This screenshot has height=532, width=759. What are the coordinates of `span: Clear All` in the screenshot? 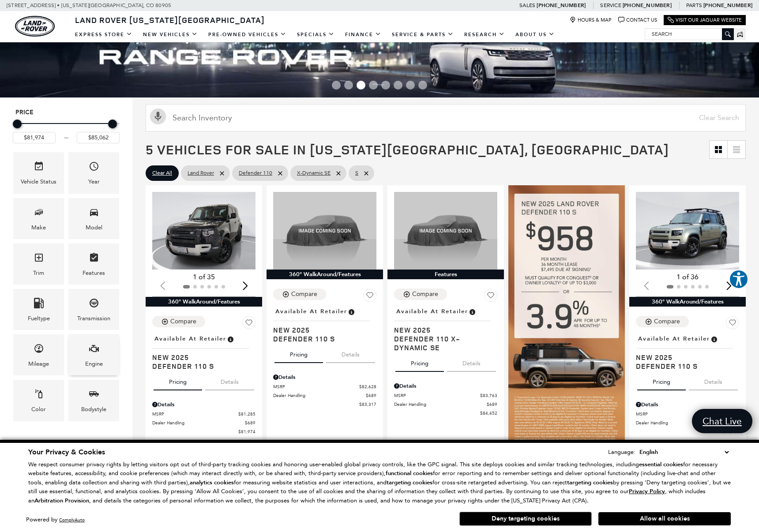 It's located at (161, 173).